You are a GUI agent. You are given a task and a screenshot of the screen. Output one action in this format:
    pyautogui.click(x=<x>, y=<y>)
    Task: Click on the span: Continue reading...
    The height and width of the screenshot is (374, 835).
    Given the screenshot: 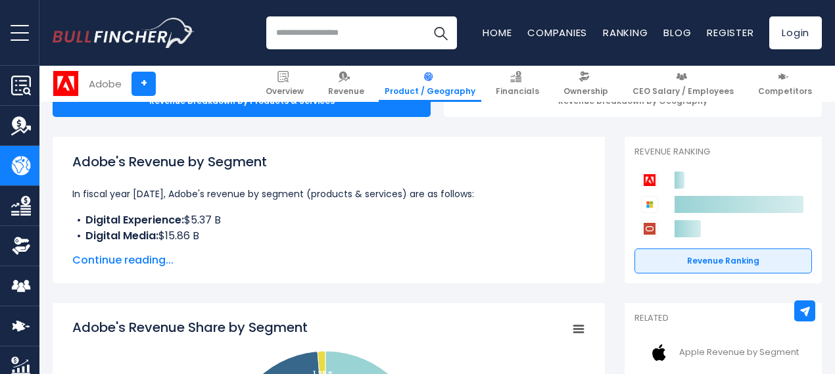 What is the action you would take?
    pyautogui.click(x=329, y=260)
    